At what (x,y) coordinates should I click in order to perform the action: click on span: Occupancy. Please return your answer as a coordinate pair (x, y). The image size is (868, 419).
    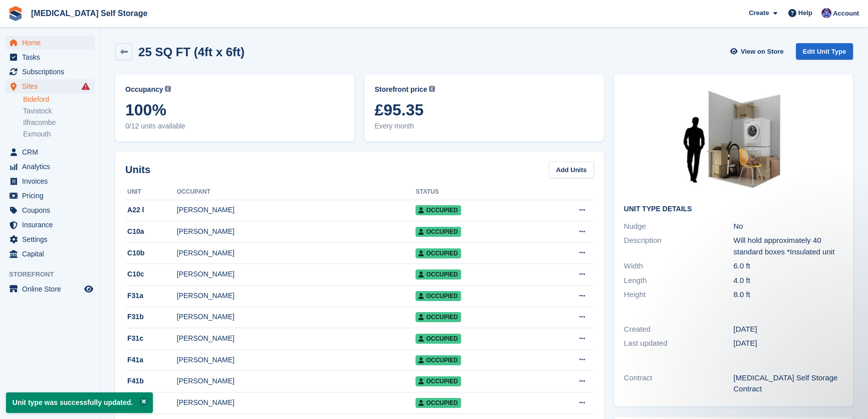
    Looking at the image, I should click on (144, 90).